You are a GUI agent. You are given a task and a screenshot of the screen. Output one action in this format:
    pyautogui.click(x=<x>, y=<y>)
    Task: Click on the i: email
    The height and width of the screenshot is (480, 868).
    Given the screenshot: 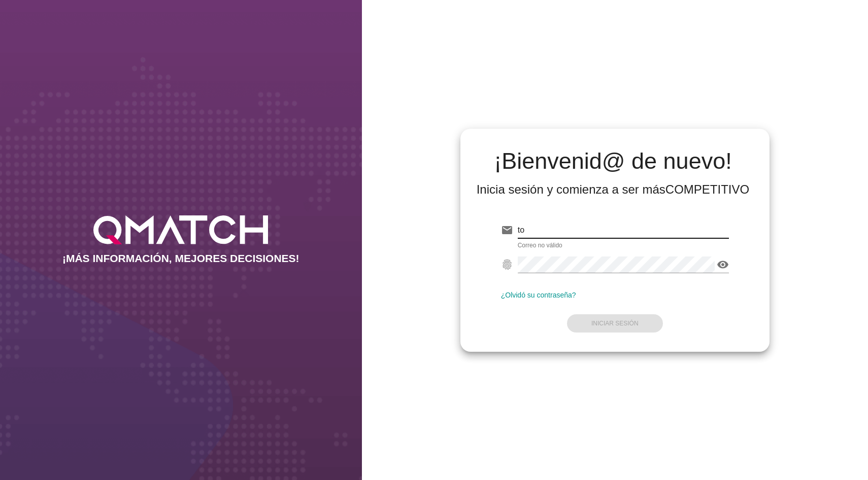 What is the action you would take?
    pyautogui.click(x=507, y=231)
    